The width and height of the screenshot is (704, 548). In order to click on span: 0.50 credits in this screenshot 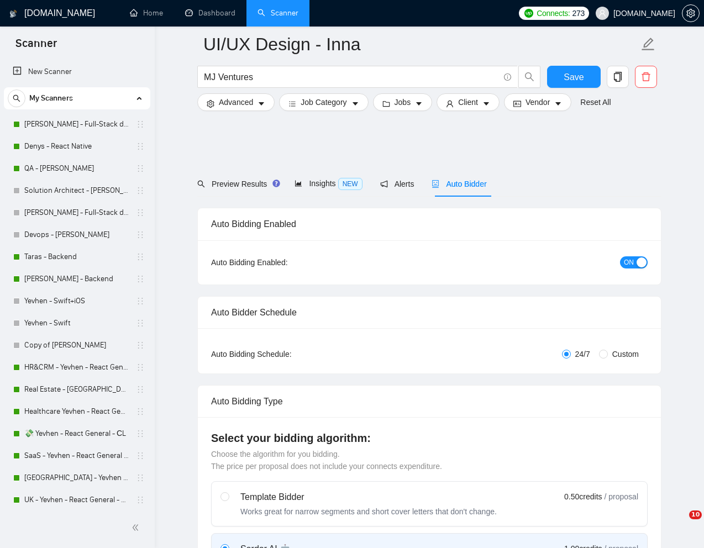, I will do `click(583, 497)`.